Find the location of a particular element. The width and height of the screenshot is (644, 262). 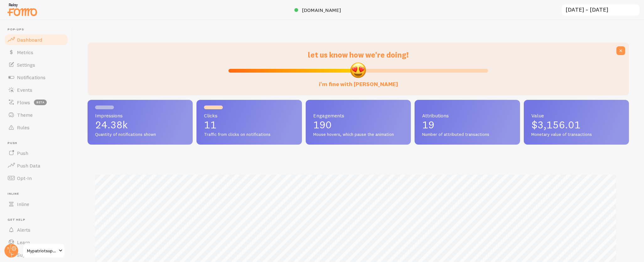

a: Learn is located at coordinates (36, 243).